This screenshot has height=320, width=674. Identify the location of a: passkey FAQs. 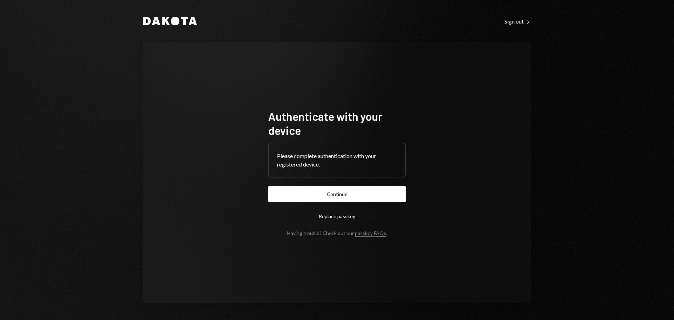
(370, 233).